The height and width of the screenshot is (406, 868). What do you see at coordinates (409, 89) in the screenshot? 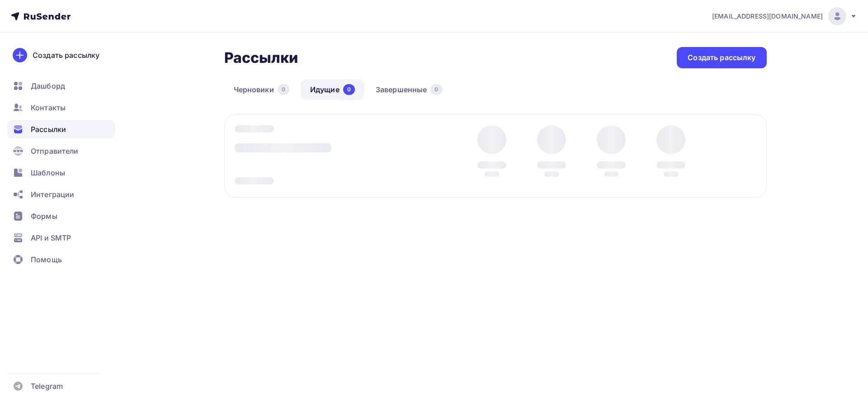
I see `a: Завершенные0` at bounding box center [409, 89].